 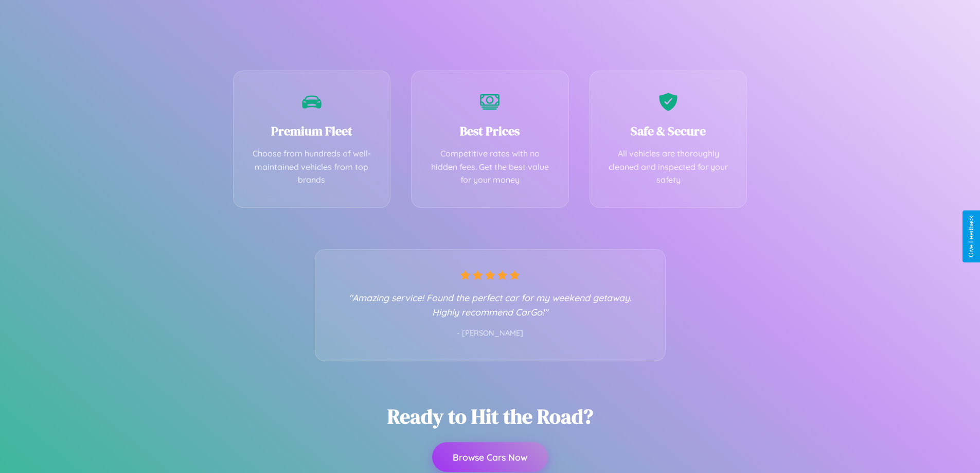 What do you see at coordinates (668, 131) in the screenshot?
I see `h3: Safe & Secure` at bounding box center [668, 131].